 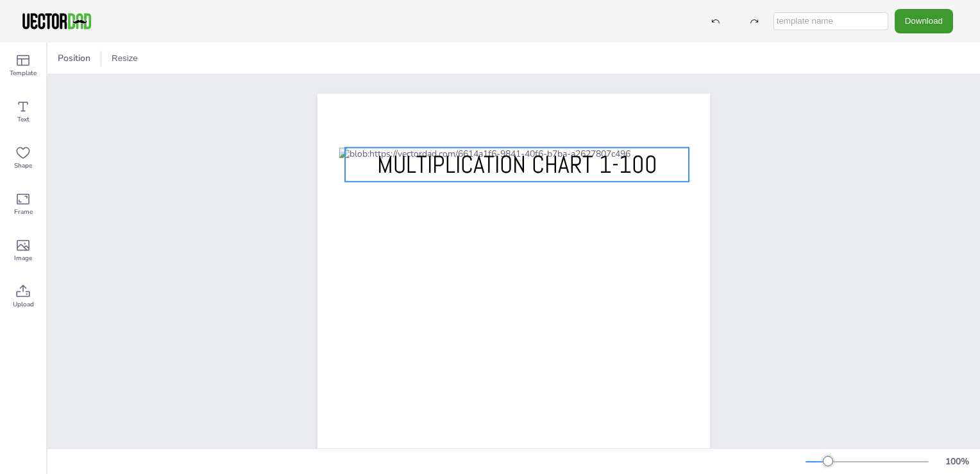 I want to click on span: Upload, so click(x=23, y=304).